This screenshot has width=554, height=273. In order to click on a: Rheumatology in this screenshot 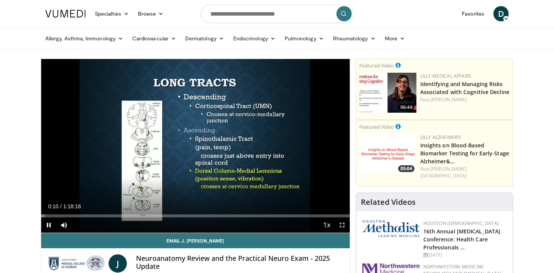, I will do `click(354, 38)`.